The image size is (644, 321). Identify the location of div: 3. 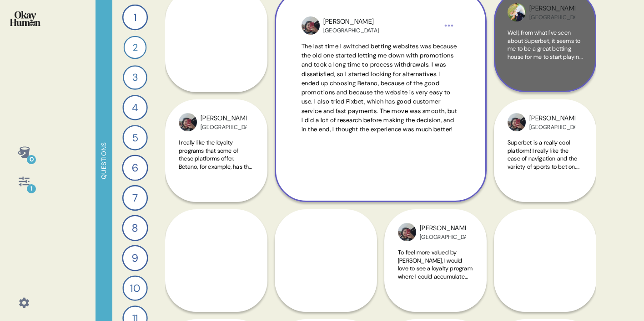
(135, 77).